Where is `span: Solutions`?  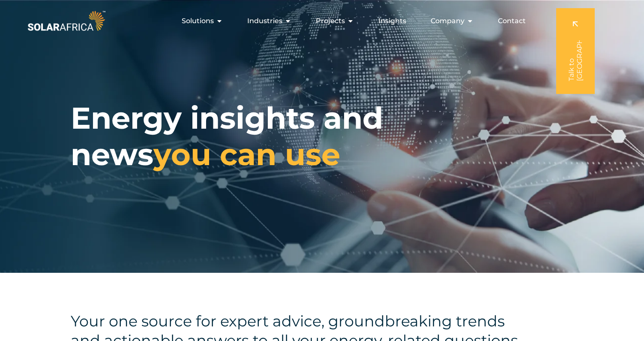 span: Solutions is located at coordinates (197, 21).